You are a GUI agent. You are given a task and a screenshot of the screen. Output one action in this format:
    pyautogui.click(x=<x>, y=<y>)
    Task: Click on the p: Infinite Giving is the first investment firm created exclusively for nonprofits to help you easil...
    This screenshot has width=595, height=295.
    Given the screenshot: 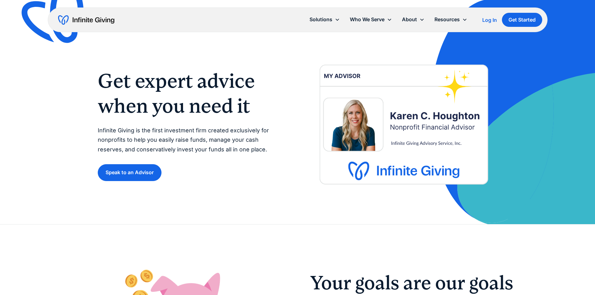 What is the action you would take?
    pyautogui.click(x=192, y=140)
    